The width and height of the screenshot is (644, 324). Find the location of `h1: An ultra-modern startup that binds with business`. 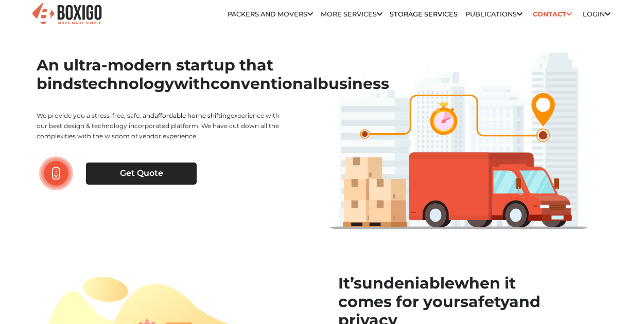

h1: An ultra-modern startup that binds with business is located at coordinates (161, 75).